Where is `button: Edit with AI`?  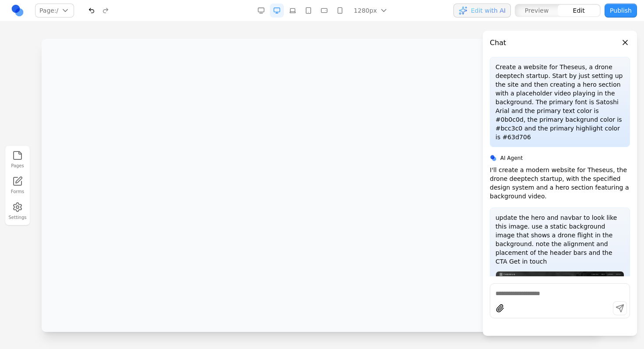 button: Edit with AI is located at coordinates (482, 11).